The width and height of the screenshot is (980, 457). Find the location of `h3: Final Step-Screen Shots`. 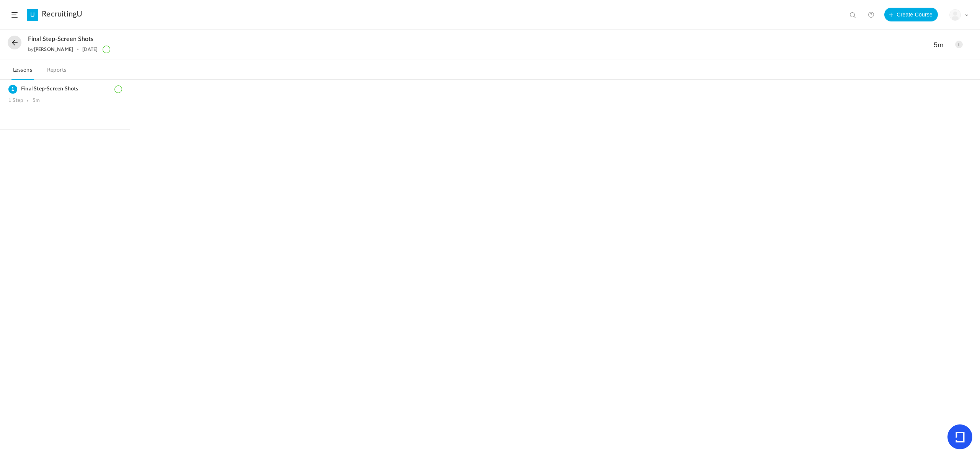

h3: Final Step-Screen Shots is located at coordinates (65, 89).